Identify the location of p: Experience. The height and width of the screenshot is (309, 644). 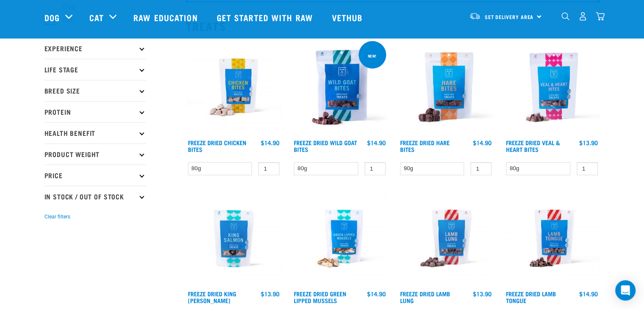
(95, 48).